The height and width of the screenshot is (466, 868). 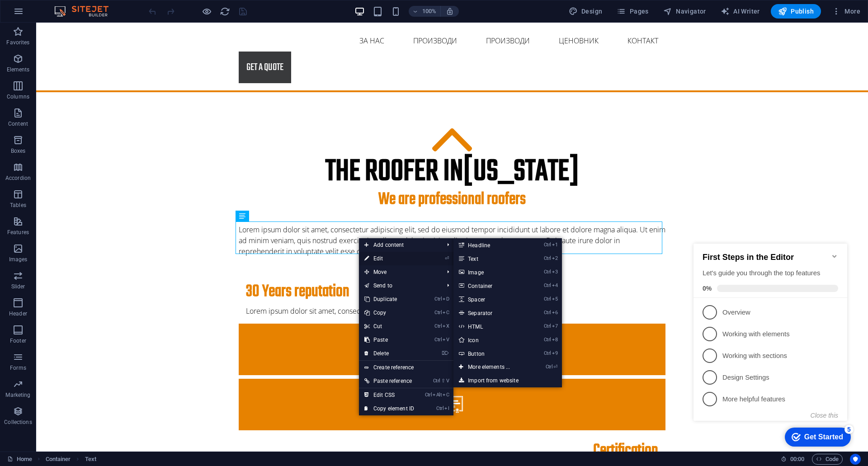 What do you see at coordinates (430, 11) in the screenshot?
I see `h6: 100%` at bounding box center [430, 11].